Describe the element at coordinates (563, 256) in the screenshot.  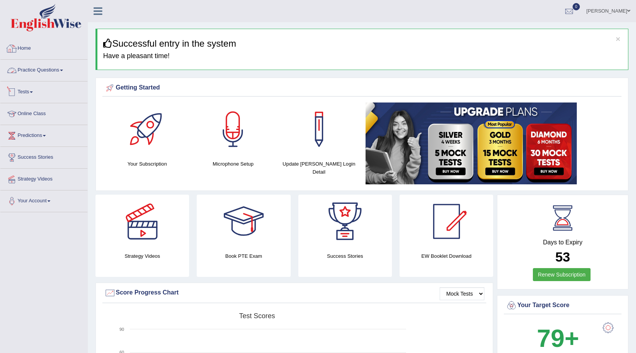
I see `b: 53` at that location.